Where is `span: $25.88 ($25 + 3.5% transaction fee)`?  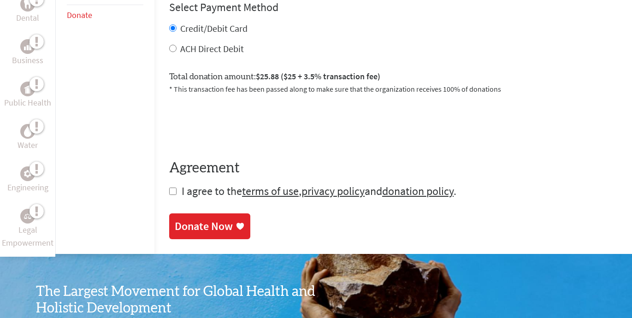 span: $25.88 ($25 + 3.5% transaction fee) is located at coordinates (318, 76).